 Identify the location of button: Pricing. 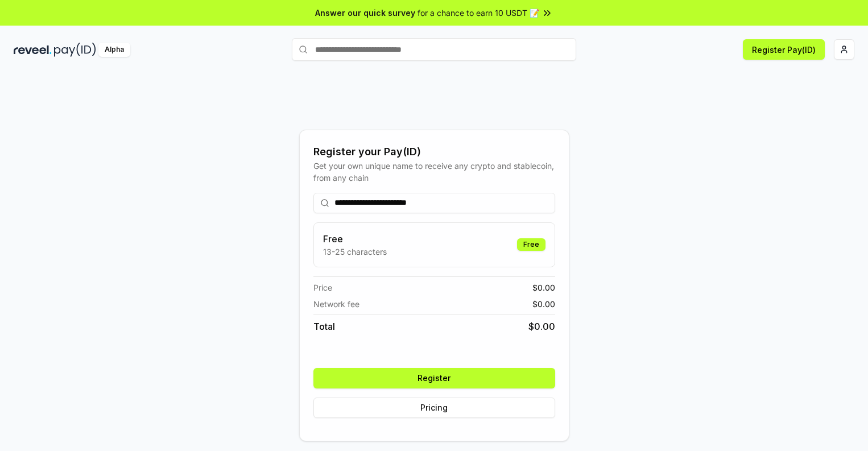
(434, 408).